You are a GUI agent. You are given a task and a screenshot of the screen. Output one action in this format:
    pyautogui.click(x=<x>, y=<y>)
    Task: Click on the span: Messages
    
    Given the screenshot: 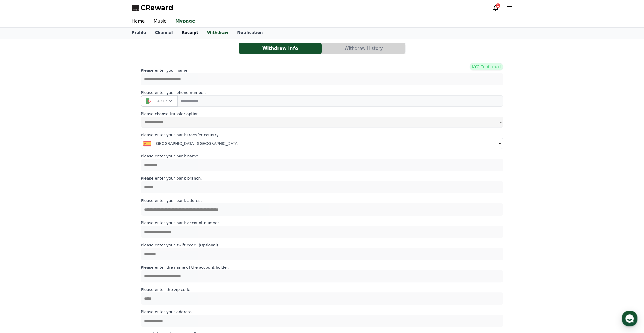 What is the action you would take?
    pyautogui.click(x=54, y=187)
    